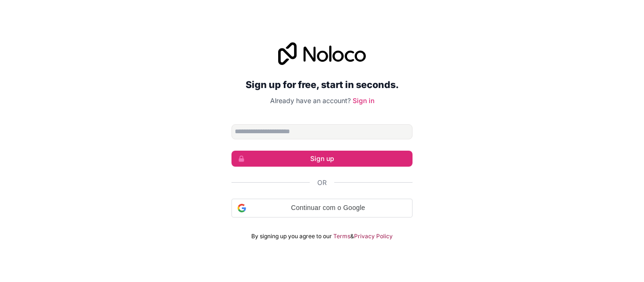 The image size is (644, 282). I want to click on span: Continuar com o Google, so click(328, 208).